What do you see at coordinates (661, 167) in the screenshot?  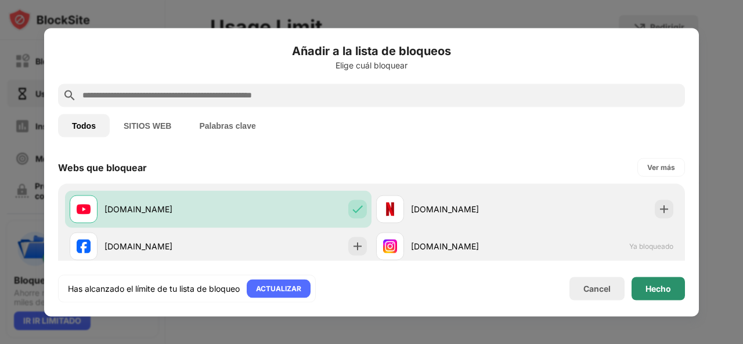 I see `div: Ver más` at bounding box center [661, 167].